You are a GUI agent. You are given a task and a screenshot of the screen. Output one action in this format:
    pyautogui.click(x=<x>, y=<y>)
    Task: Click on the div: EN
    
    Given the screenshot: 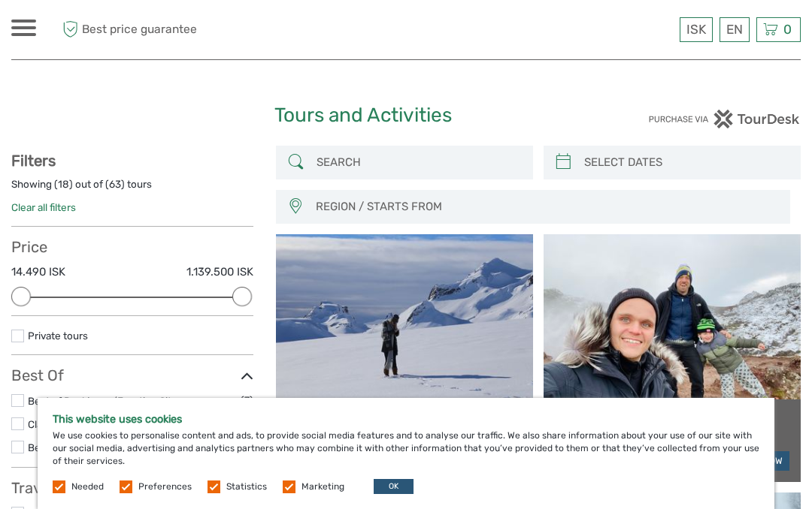 What is the action you would take?
    pyautogui.click(x=734, y=29)
    